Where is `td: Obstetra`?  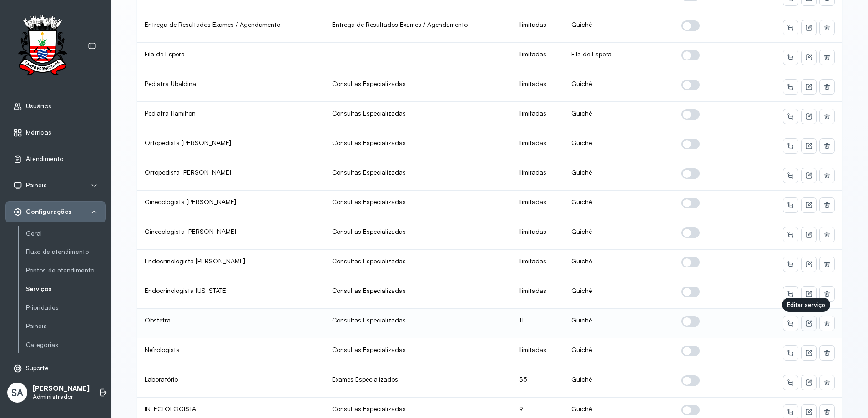 td: Obstetra is located at coordinates (231, 323).